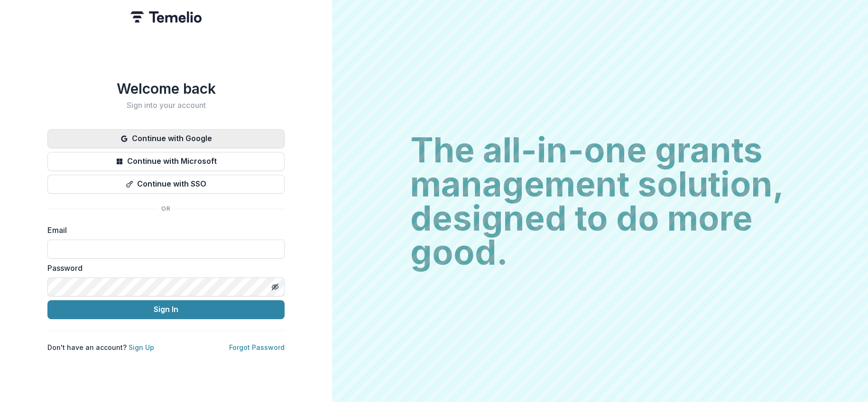  What do you see at coordinates (166, 162) in the screenshot?
I see `button: Continue with Microsoft` at bounding box center [166, 162].